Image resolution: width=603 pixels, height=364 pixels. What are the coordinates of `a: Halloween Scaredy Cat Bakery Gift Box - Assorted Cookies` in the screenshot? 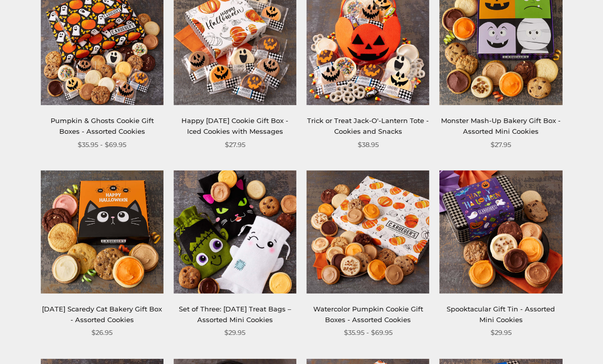 It's located at (103, 232).